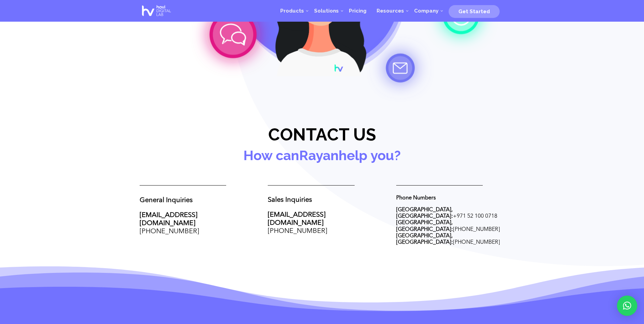 The image size is (644, 324). I want to click on a: Products, so click(292, 11).